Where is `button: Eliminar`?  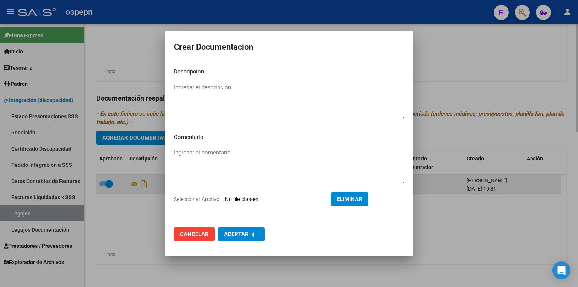
button: Eliminar is located at coordinates (350, 199).